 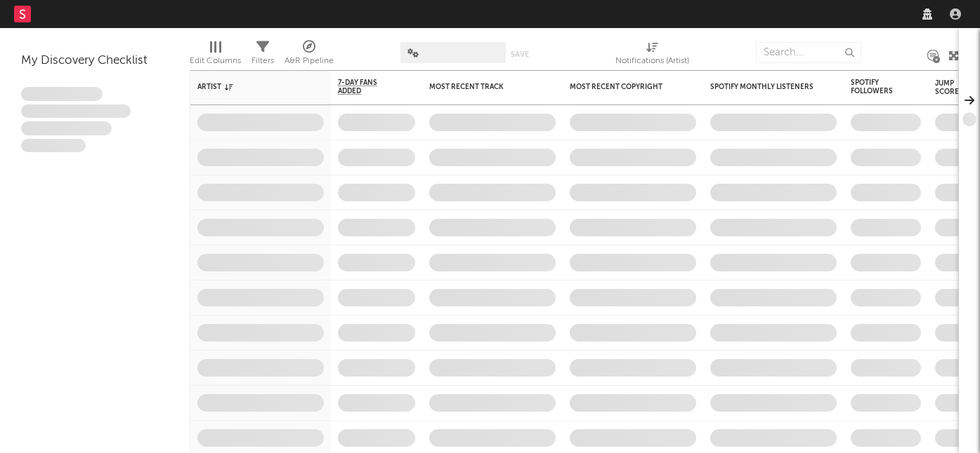 I want to click on div: My Discovery Checklist, so click(x=94, y=61).